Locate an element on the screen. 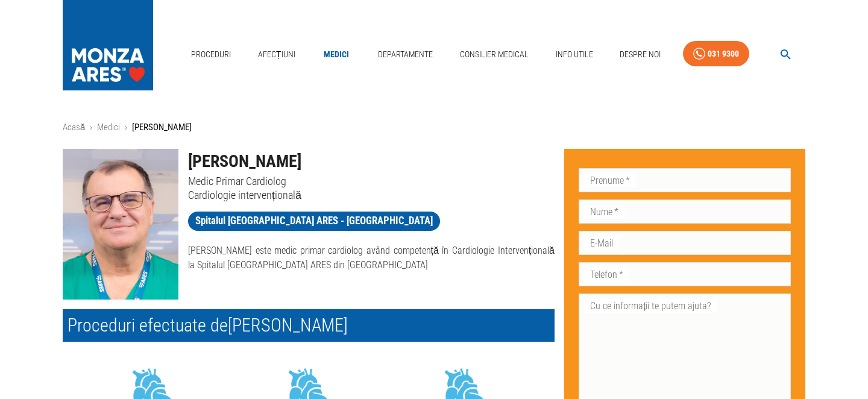 The height and width of the screenshot is (399, 868). img: Dr. Ștefan Moț is located at coordinates (120, 224).